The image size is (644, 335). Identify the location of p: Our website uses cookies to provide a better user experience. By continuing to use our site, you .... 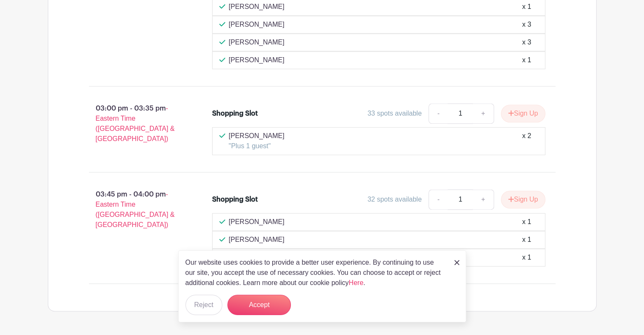
(315, 273).